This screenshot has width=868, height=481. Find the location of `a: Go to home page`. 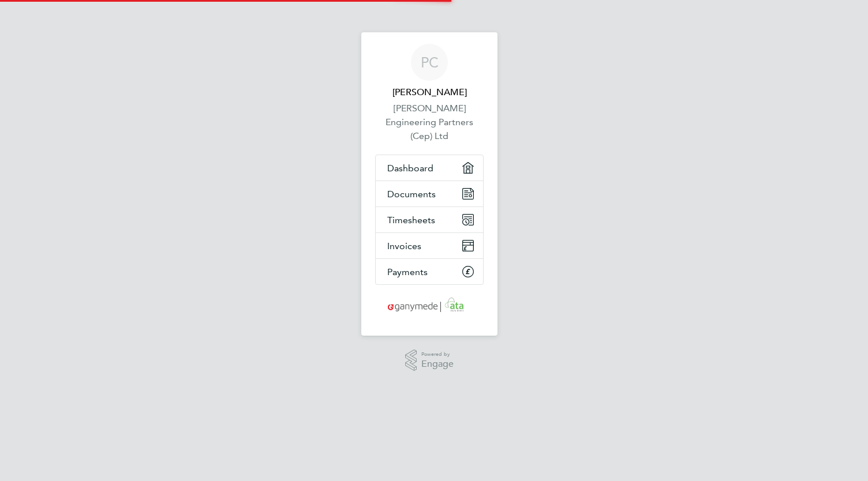

a: Go to home page is located at coordinates (430, 306).